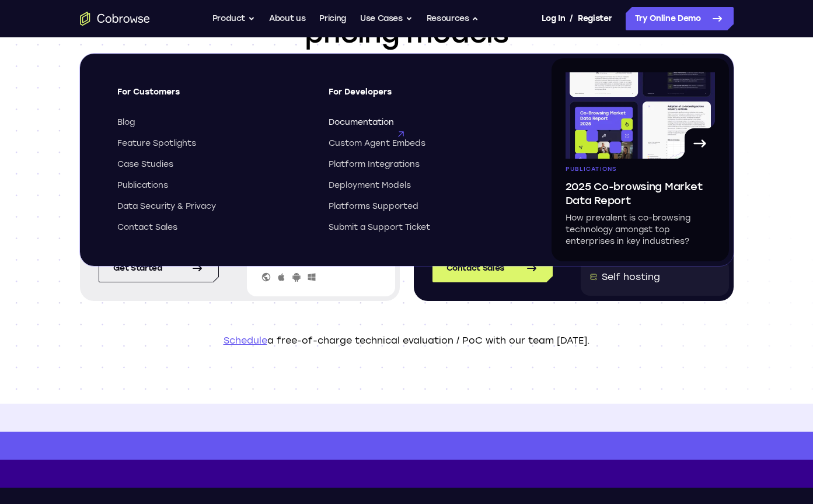  What do you see at coordinates (377, 143) in the screenshot?
I see `span: Custom Agent Embeds` at bounding box center [377, 143].